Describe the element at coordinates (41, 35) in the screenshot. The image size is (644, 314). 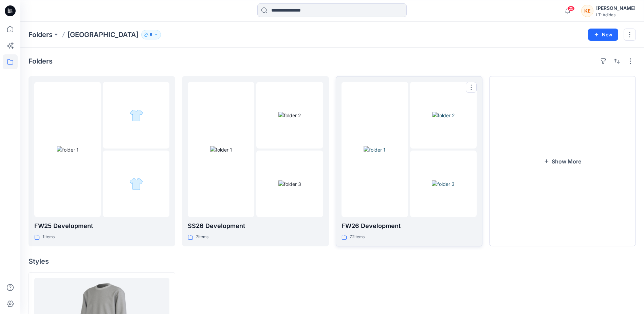
I see `p: Folders` at that location.